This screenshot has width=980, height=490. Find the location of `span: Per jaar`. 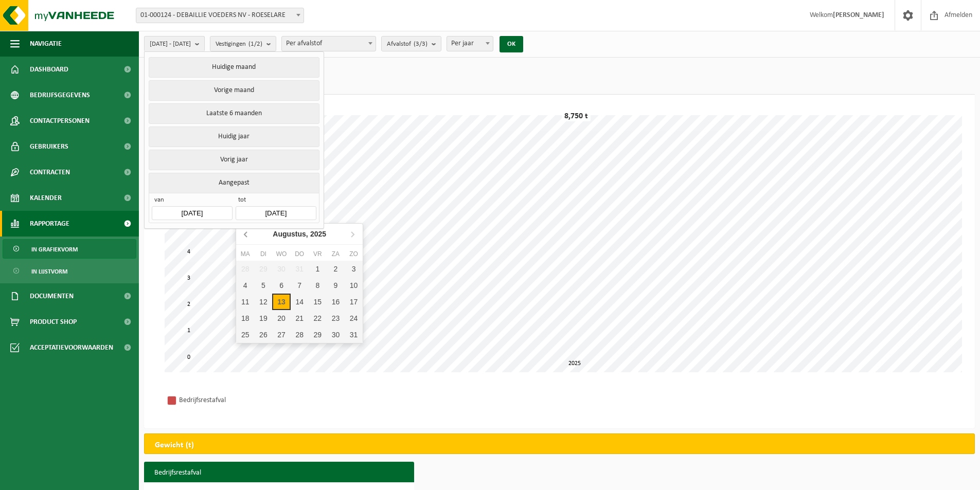

span: Per jaar is located at coordinates (470, 44).